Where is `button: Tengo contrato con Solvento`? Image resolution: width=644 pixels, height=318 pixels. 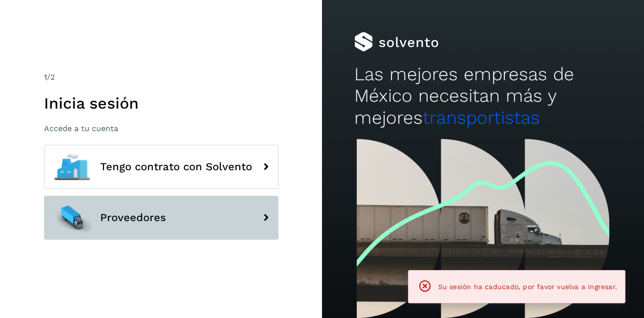 button: Tengo contrato con Solvento is located at coordinates (161, 167).